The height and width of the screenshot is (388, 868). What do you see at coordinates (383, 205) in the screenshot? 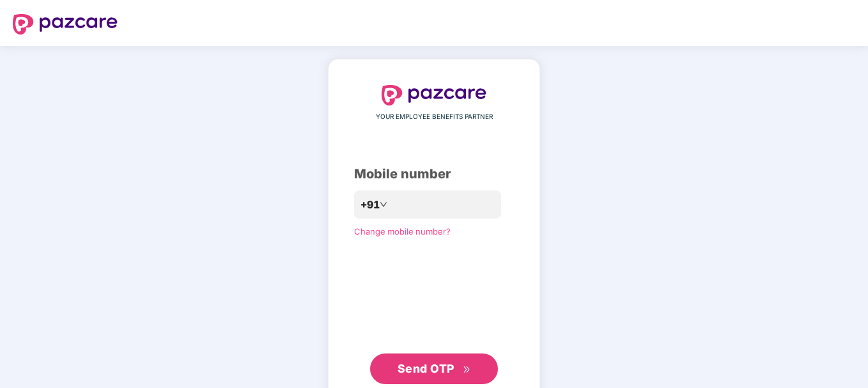
I see `span: down` at bounding box center [383, 205].